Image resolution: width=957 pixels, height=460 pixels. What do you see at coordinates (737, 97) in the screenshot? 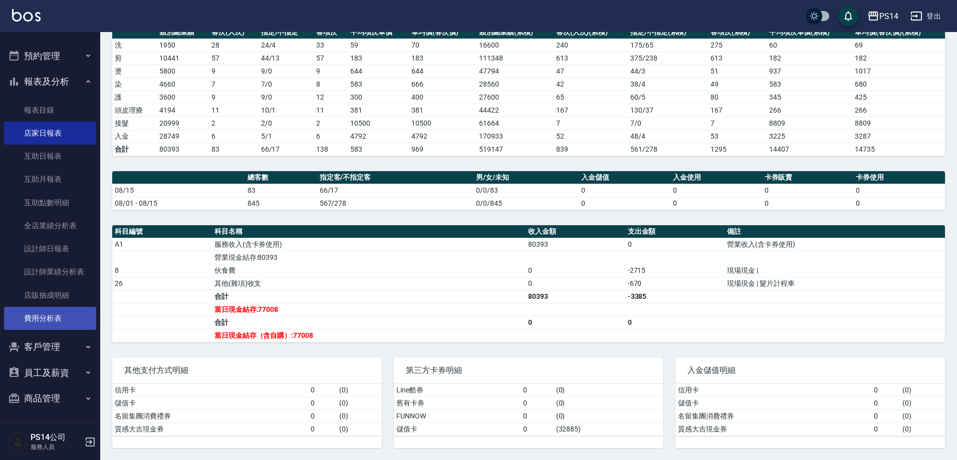
I see `td: 80` at bounding box center [737, 97].